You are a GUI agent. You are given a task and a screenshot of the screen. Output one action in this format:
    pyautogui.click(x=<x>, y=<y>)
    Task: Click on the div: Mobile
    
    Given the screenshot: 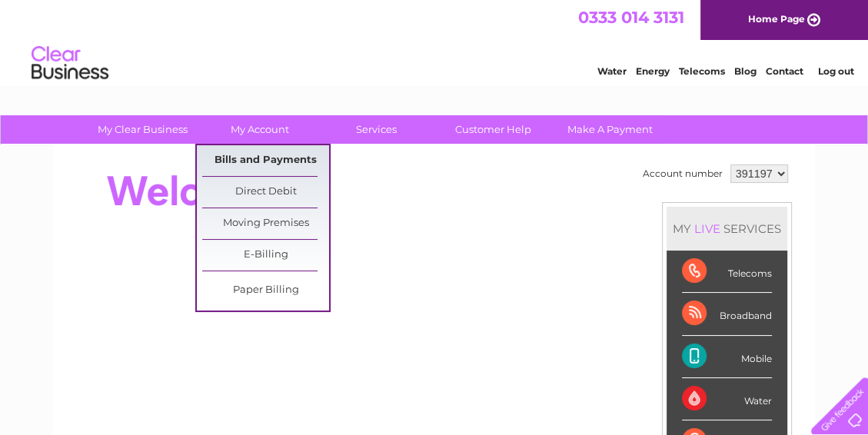 What is the action you would take?
    pyautogui.click(x=727, y=356)
    